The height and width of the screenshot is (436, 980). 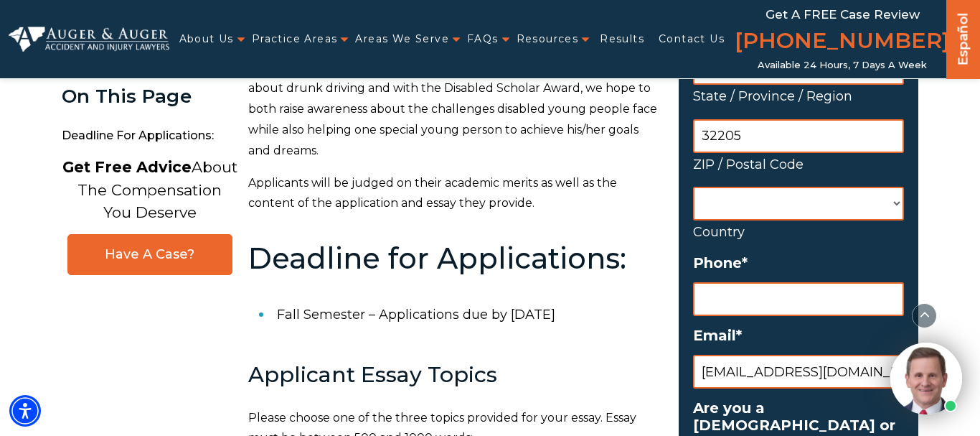 I want to click on label: Country, so click(x=799, y=232).